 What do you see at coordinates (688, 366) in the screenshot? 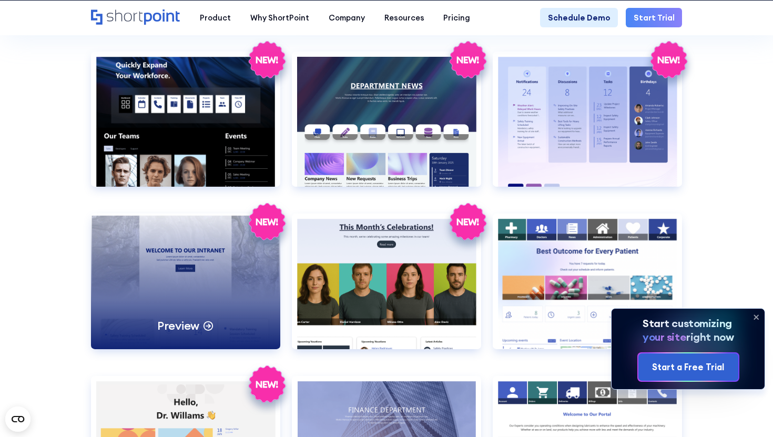
I see `a: Start a Free Trial` at bounding box center [688, 366].